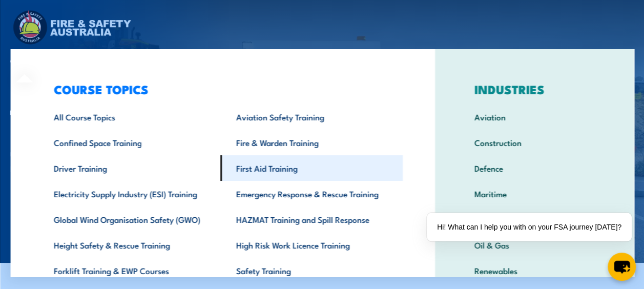  I want to click on a: Forklift Training & EWP Courses, so click(129, 271).